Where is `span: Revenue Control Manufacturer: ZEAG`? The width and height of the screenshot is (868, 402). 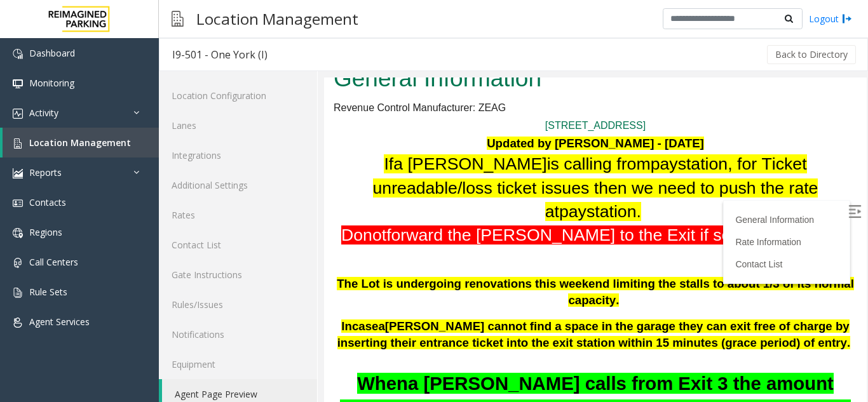 span: Revenue Control Manufacturer: ZEAG is located at coordinates (95, 30).